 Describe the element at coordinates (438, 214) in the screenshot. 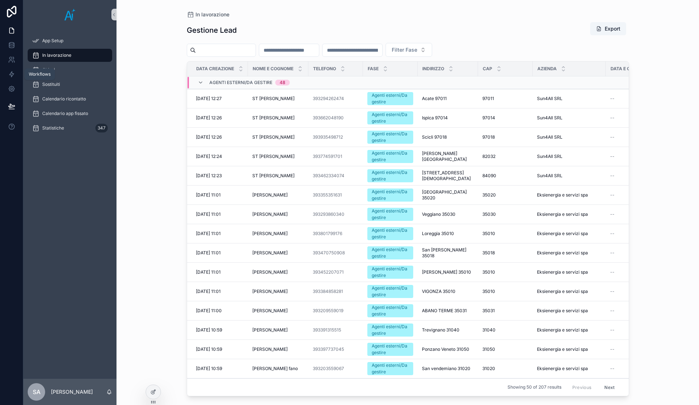

I see `span: Veggiano 35030` at that location.